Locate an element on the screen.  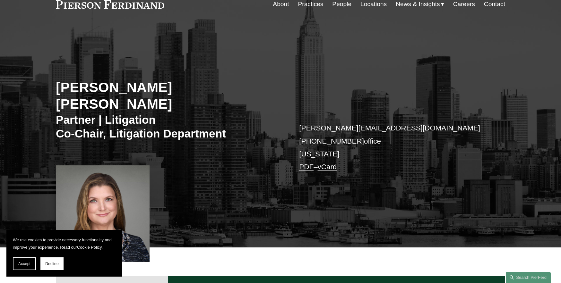
p: We use cookies to provide necessary functionality and improve your experience. Read our . is located at coordinates (64, 244).